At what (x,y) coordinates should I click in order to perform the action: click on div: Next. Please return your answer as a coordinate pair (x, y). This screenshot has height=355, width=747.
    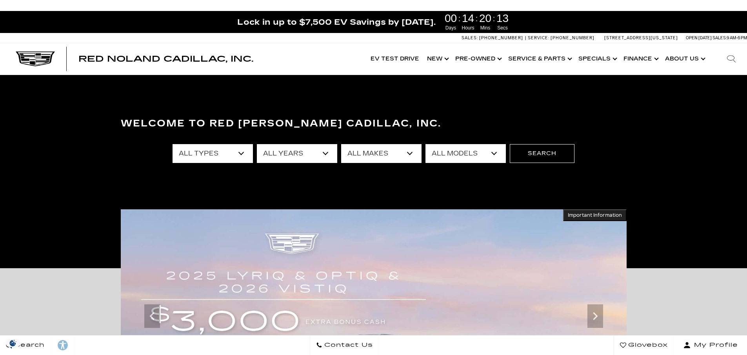
    Looking at the image, I should click on (596, 316).